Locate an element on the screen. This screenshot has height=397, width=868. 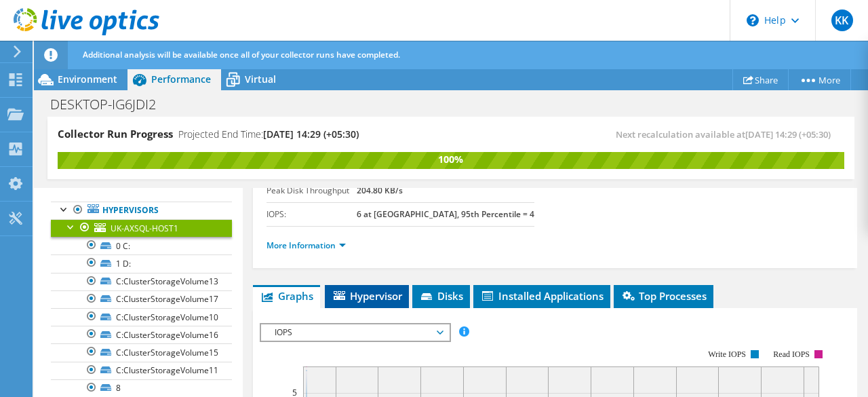
span: Additional analysis will be available once all of your collector runs have completed. is located at coordinates (241, 54).